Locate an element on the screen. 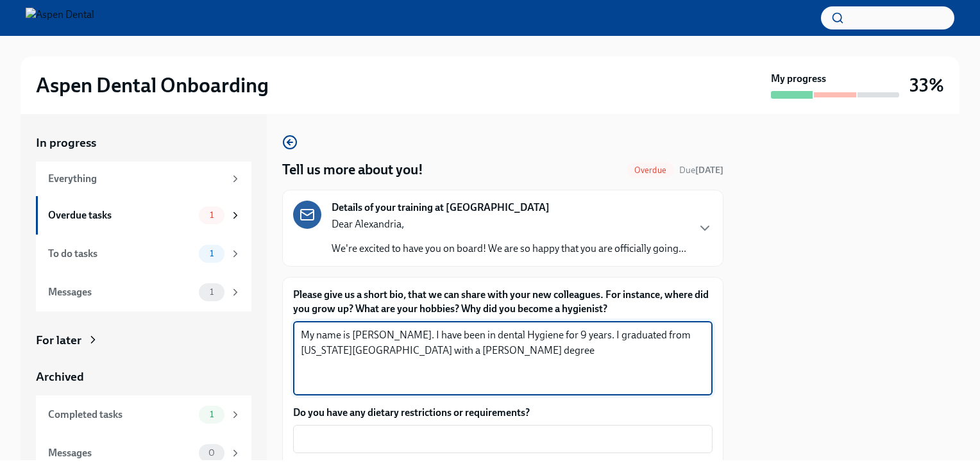 Image resolution: width=980 pixels, height=473 pixels. img: Aspen Dental is located at coordinates (59, 18).